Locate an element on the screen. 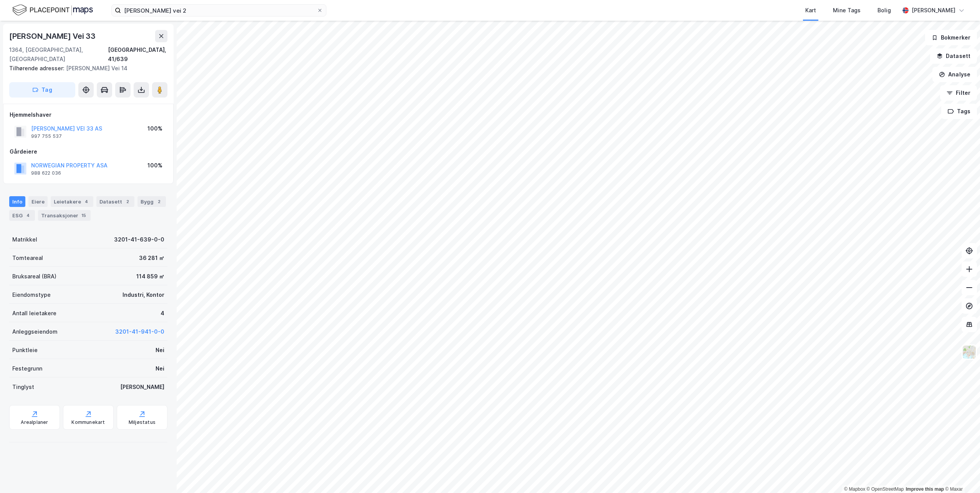  div: Bolig is located at coordinates (884, 11).